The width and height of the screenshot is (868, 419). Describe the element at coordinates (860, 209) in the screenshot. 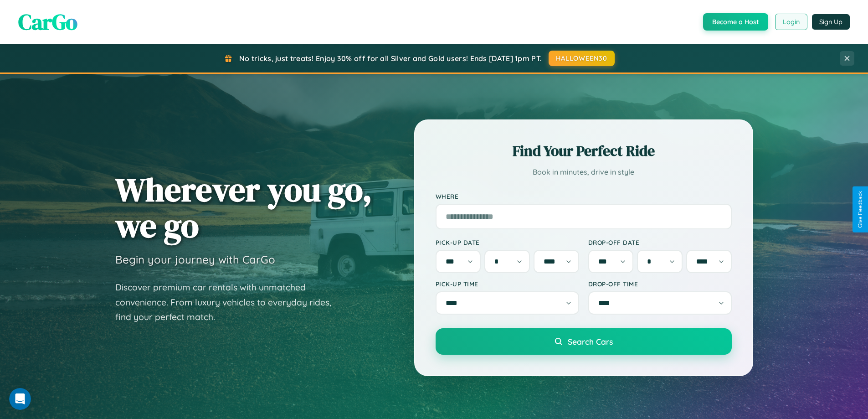

I see `div: Give Feedback` at that location.